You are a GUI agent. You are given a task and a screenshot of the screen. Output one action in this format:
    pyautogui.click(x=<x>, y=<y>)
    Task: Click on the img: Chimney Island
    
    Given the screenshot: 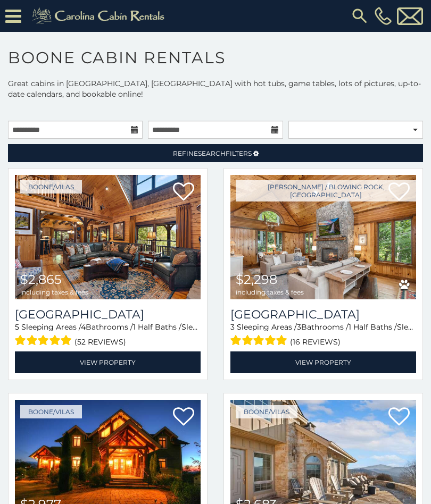 What is the action you would take?
    pyautogui.click(x=323, y=237)
    